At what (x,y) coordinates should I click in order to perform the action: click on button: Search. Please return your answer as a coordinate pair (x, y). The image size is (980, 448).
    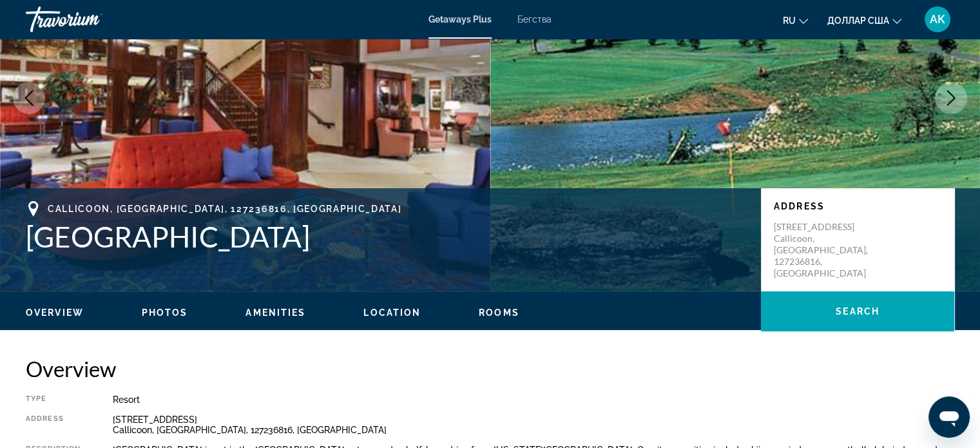
    Looking at the image, I should click on (857, 311).